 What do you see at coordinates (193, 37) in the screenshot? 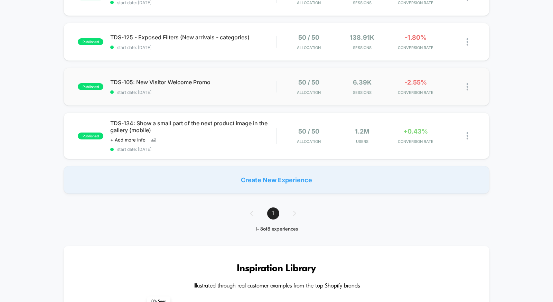
I see `span: TDS-125 - Exposed Filters (New arrivals - categories)` at bounding box center [193, 37].